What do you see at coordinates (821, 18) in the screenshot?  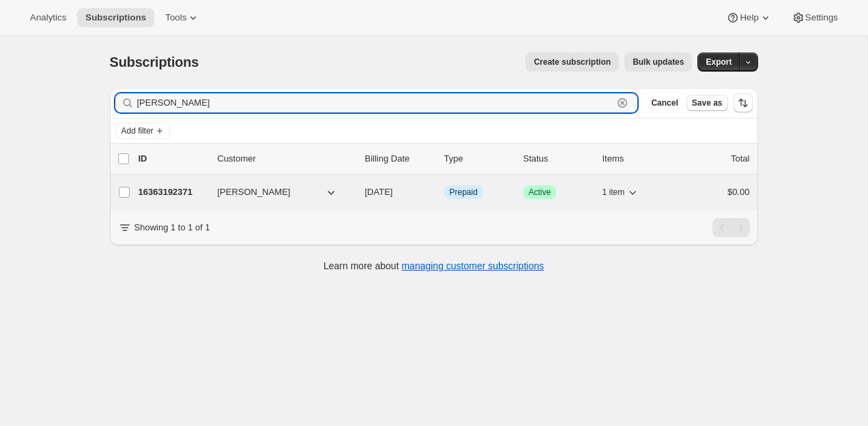 I see `span: Settings` at bounding box center [821, 18].